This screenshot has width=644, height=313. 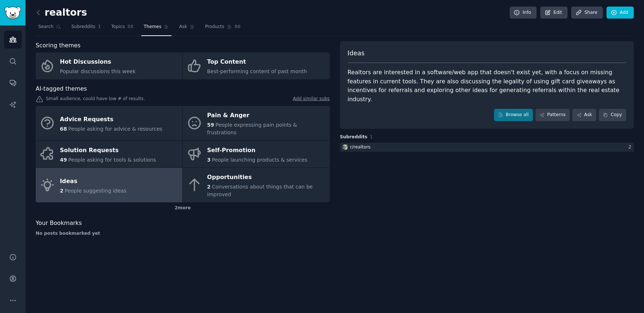 I want to click on span: People asking for tools & solutions, so click(x=112, y=160).